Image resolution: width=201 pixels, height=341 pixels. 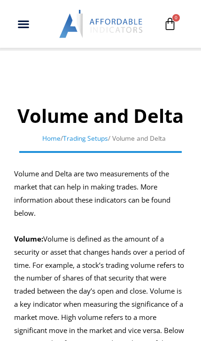 What do you see at coordinates (176, 18) in the screenshot?
I see `span: 0` at bounding box center [176, 18].